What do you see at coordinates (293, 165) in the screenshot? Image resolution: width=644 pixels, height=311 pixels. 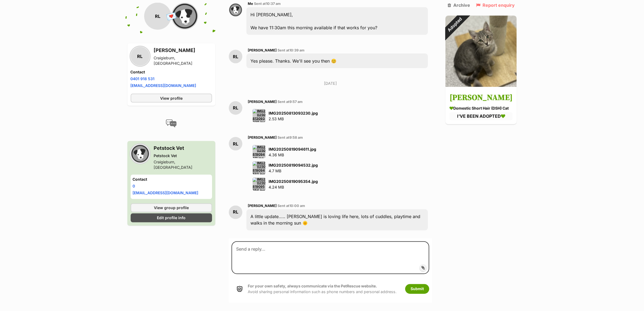 I see `strong: IMG20250819094532.jpg` at bounding box center [293, 165].